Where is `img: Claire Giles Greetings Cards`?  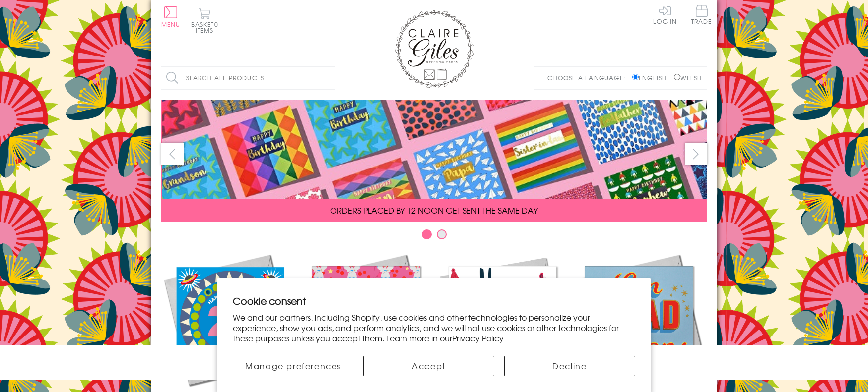
img: Claire Giles Greetings Cards is located at coordinates (434, 49).